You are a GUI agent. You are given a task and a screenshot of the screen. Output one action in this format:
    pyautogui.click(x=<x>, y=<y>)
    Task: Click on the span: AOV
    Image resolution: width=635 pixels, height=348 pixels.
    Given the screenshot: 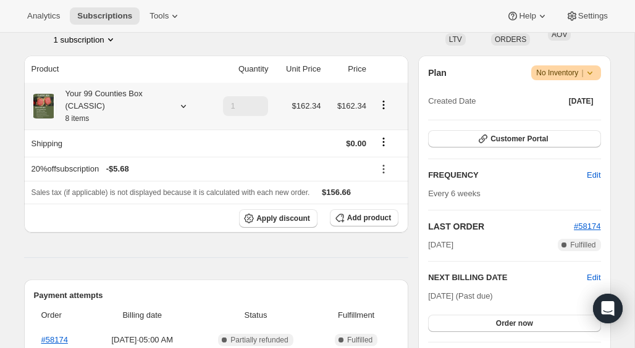 What is the action you would take?
    pyautogui.click(x=559, y=35)
    